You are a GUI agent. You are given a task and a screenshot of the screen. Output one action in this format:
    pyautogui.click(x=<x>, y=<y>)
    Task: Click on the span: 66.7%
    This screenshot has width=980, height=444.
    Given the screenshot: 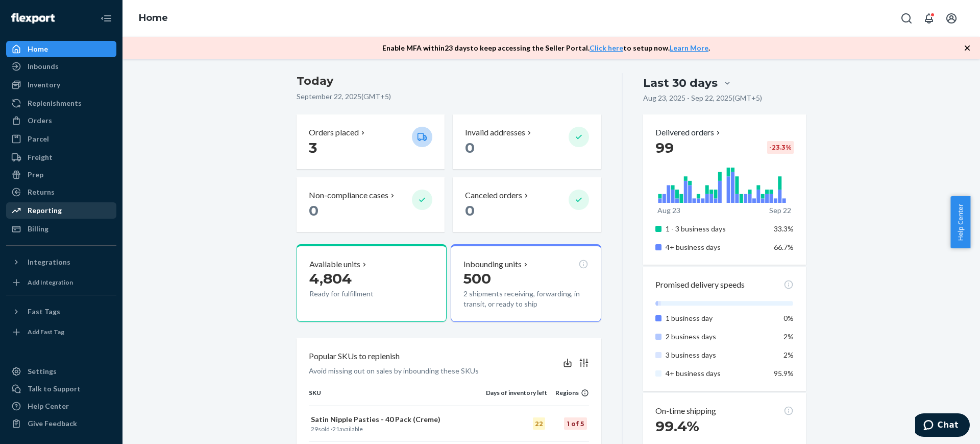 What is the action you would take?
    pyautogui.click(x=783, y=247)
    